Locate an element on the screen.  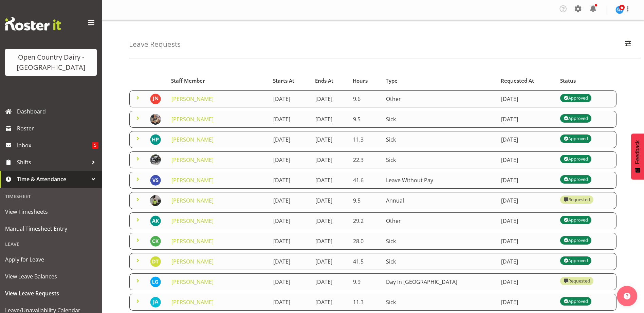
img: jacques-nel11211.jpg is located at coordinates (155, 99).